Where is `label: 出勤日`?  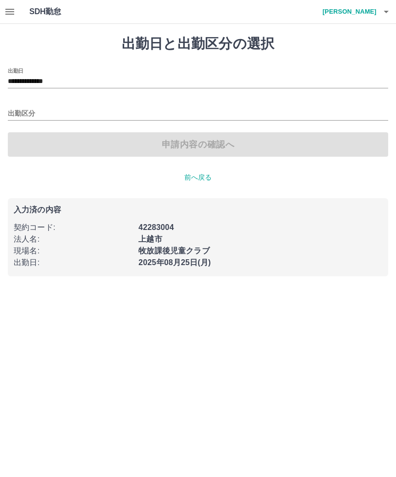 label: 出勤日 is located at coordinates (16, 70).